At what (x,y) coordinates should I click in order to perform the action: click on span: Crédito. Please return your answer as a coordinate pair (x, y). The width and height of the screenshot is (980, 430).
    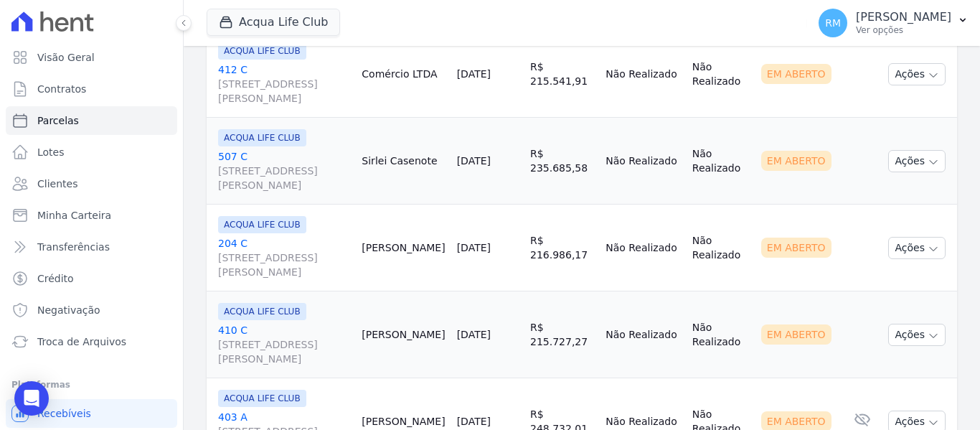
    Looking at the image, I should click on (56, 278).